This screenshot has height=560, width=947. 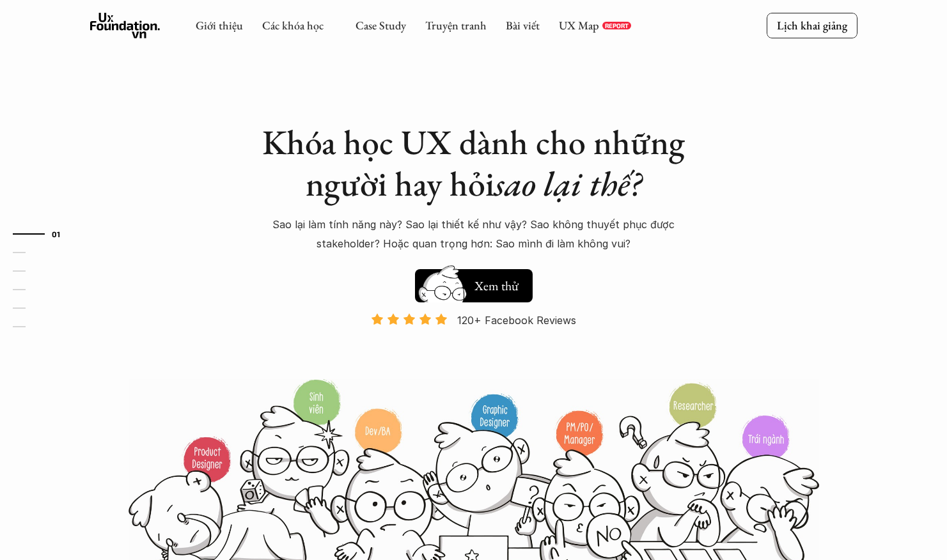 What do you see at coordinates (474, 282) in the screenshot?
I see `a: Xem thử` at bounding box center [474, 282].